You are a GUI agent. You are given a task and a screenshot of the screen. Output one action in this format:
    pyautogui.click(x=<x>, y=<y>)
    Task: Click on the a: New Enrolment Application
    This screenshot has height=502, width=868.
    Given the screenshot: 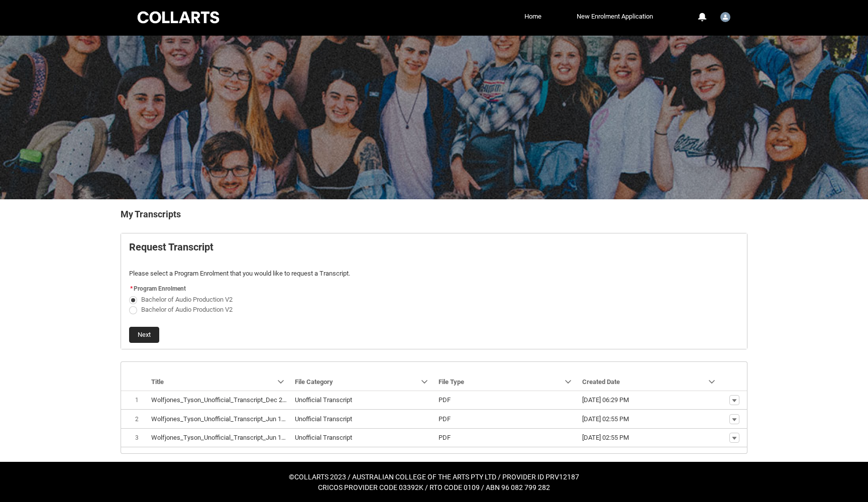 What is the action you would take?
    pyautogui.click(x=615, y=16)
    